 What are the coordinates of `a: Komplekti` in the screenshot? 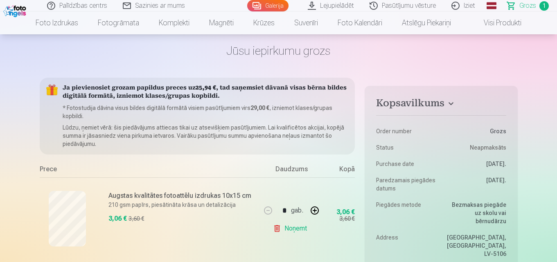 It's located at (174, 23).